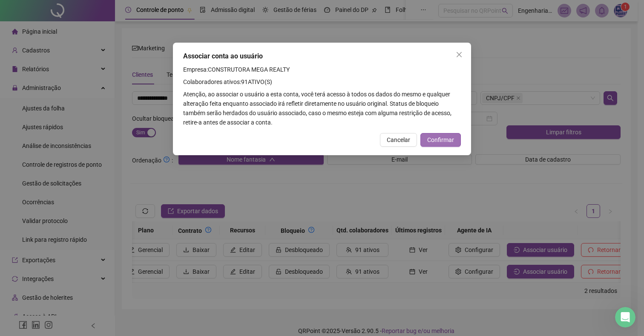  Describe the element at coordinates (322, 56) in the screenshot. I see `div: Associar conta ao usuário` at that location.